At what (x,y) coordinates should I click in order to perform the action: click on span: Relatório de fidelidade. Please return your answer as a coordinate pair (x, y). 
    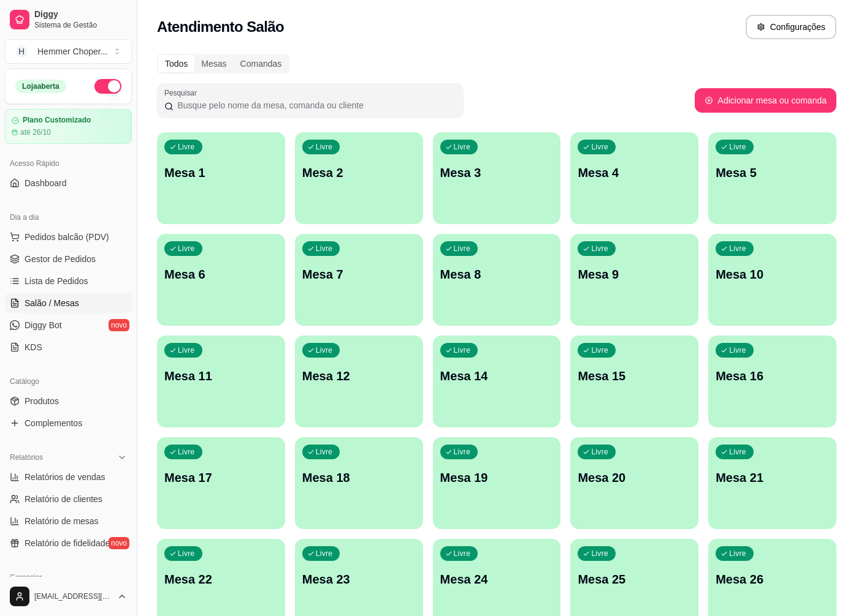
    Looking at the image, I should click on (67, 543).